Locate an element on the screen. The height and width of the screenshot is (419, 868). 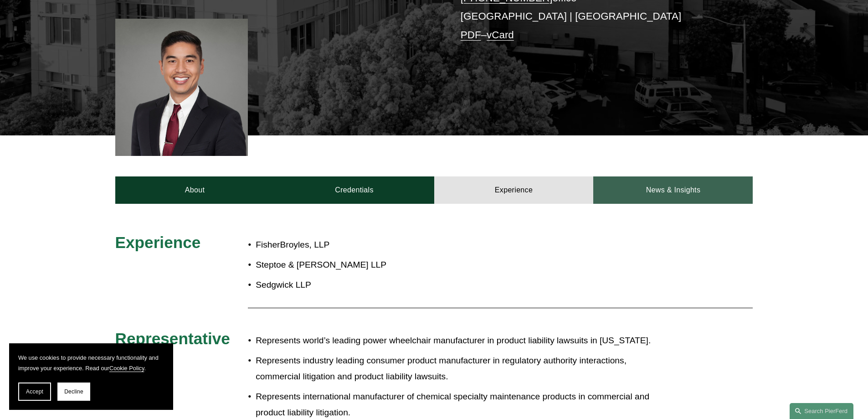
p: Sedgwick LLP is located at coordinates (464, 285).